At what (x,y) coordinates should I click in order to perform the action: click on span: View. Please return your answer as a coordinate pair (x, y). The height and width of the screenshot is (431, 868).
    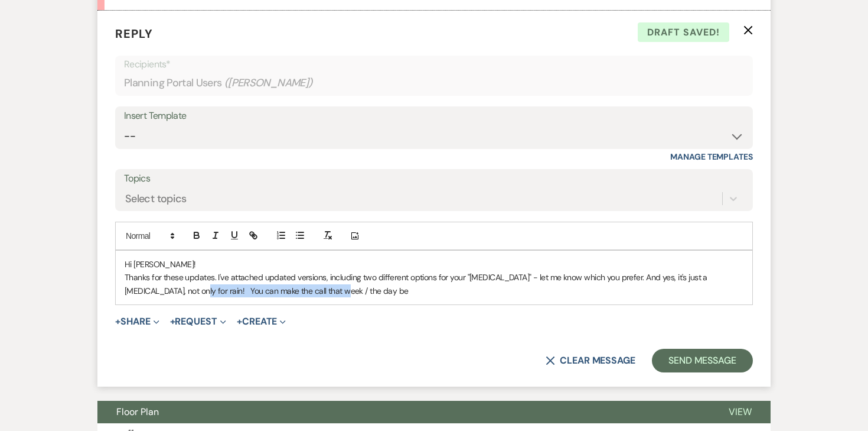
    Looking at the image, I should click on (740, 411).